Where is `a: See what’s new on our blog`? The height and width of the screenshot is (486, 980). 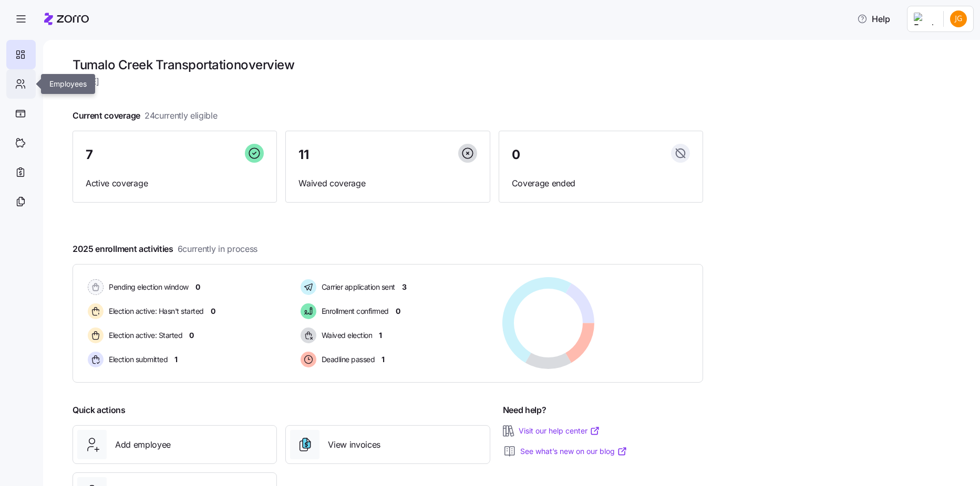
a: See what’s new on our blog is located at coordinates (574, 452).